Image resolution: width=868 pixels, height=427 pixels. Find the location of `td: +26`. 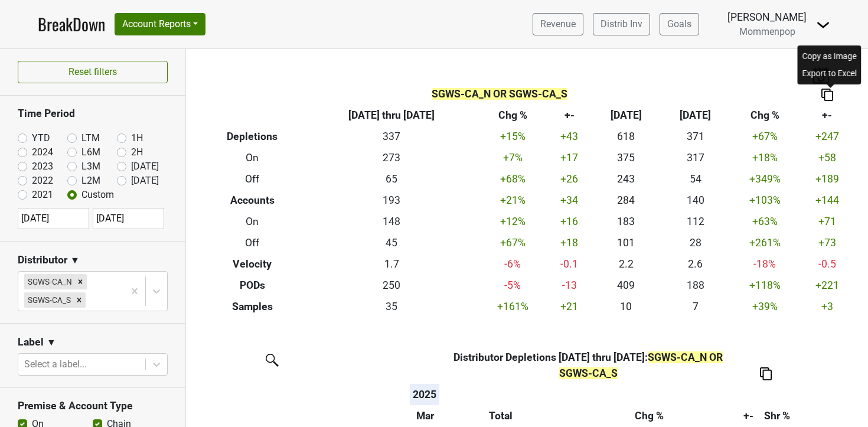

td: +26 is located at coordinates (570, 180).